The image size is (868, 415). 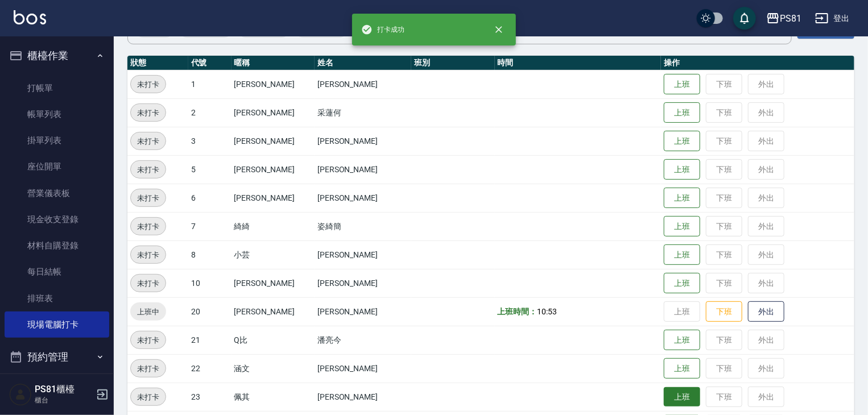 What do you see at coordinates (210, 255) in the screenshot?
I see `td: 8` at bounding box center [210, 255].